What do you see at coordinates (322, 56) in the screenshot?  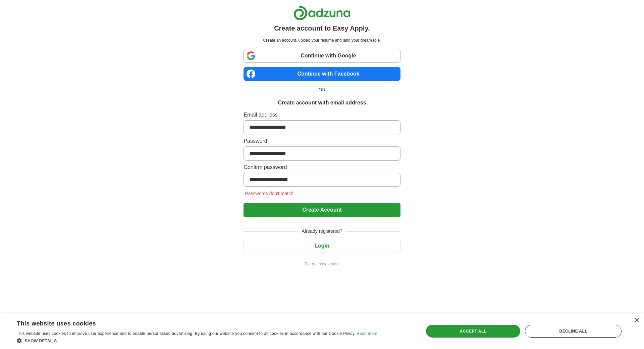 I see `a: Continue with Google` at bounding box center [322, 56].